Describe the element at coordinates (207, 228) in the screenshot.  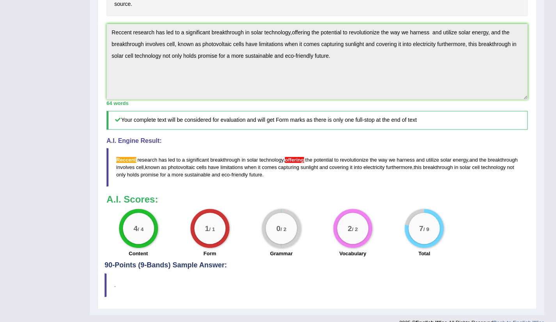
I see `big: 1` at that location.